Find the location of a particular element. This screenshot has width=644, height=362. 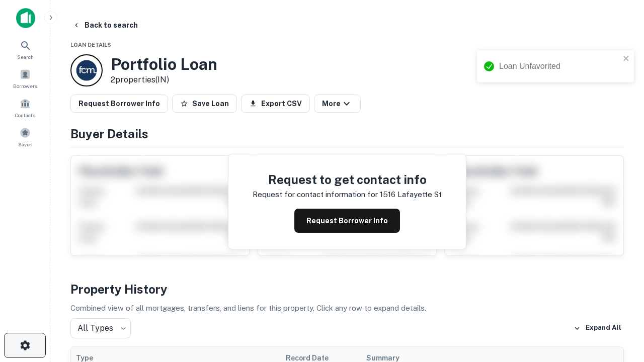

button: close is located at coordinates (627, 59).